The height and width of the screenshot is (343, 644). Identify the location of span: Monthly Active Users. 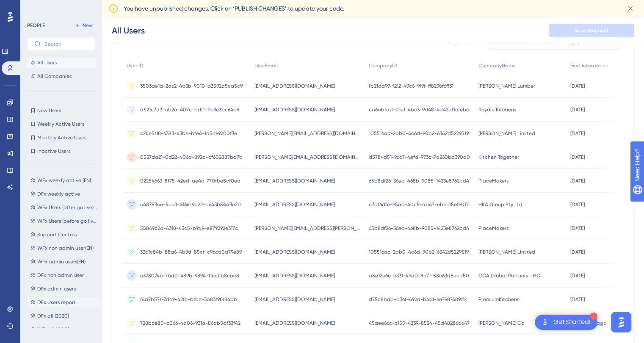
(62, 138).